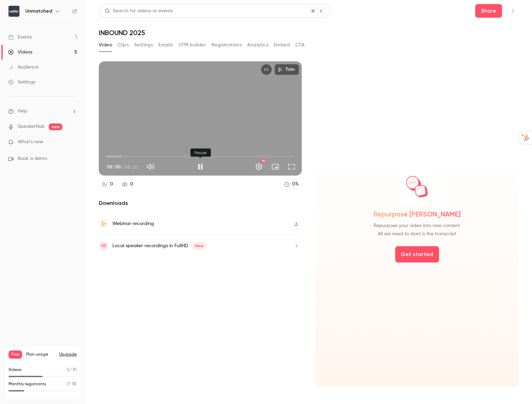  What do you see at coordinates (417, 254) in the screenshot?
I see `button: Get started` at bounding box center [417, 254].